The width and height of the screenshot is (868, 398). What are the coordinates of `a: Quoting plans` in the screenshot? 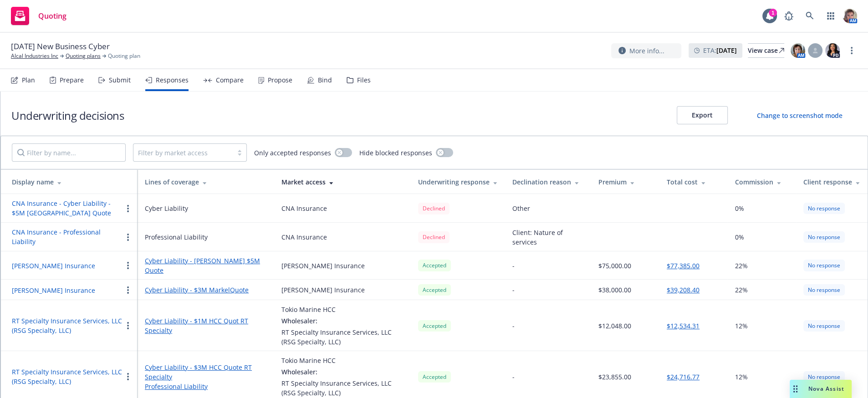 It's located at (83, 56).